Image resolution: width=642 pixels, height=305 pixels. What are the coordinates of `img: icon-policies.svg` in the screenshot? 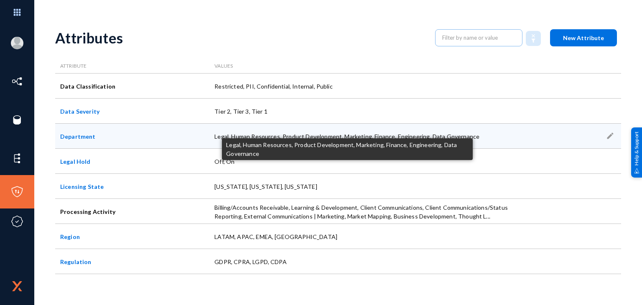 It's located at (17, 192).